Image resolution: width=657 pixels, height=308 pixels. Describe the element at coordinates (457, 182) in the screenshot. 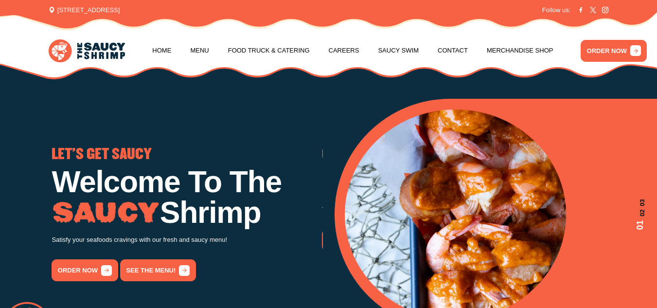

I see `h1: Low Country Boil` at that location.